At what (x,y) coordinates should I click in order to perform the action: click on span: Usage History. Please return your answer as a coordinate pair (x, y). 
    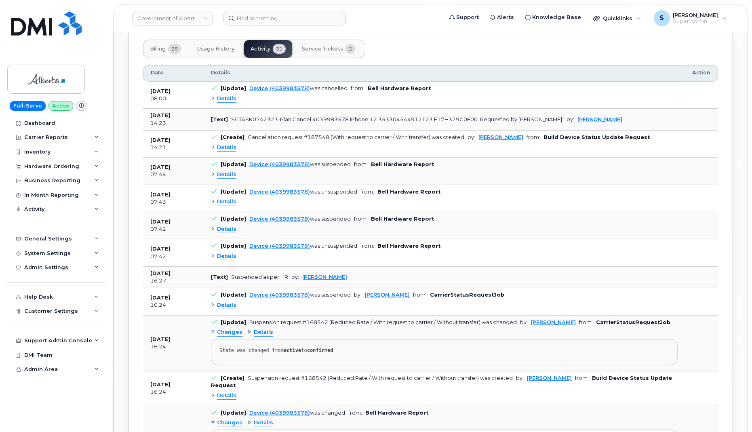
    Looking at the image, I should click on (216, 49).